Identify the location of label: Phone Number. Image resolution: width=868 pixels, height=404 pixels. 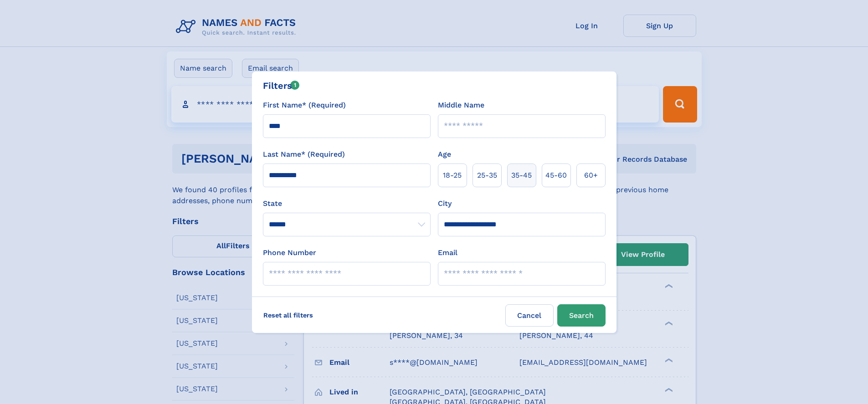
(289, 253).